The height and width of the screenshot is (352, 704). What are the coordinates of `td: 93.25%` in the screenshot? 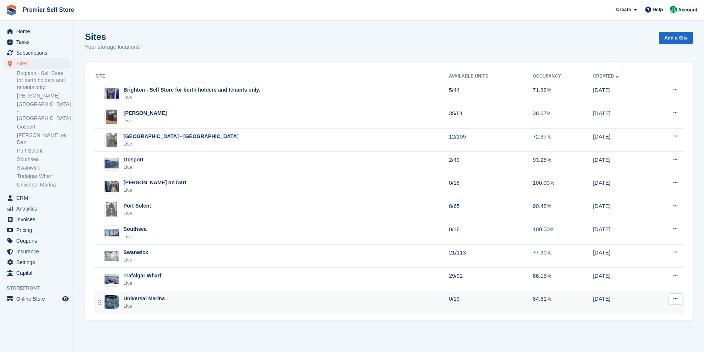 It's located at (563, 163).